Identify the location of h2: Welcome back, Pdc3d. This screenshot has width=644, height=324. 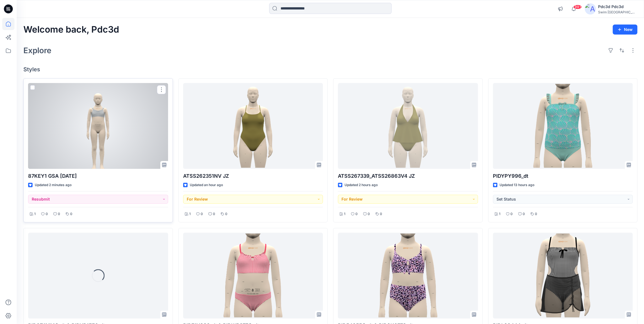
(71, 30).